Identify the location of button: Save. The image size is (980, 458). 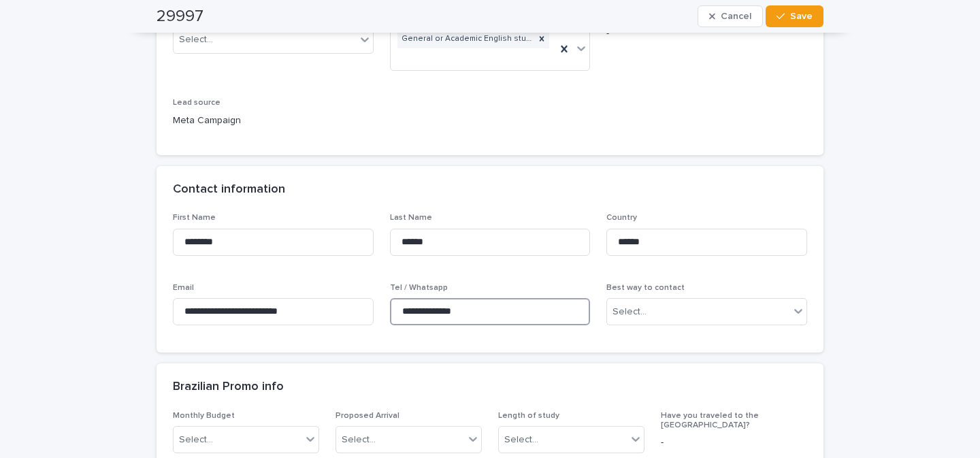
(794, 16).